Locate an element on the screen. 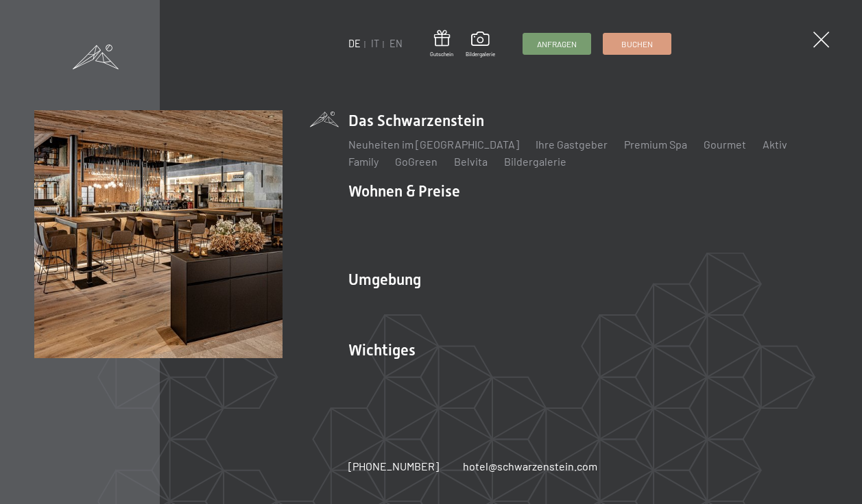 The height and width of the screenshot is (504, 862). span: Bildergalerie is located at coordinates (480, 54).